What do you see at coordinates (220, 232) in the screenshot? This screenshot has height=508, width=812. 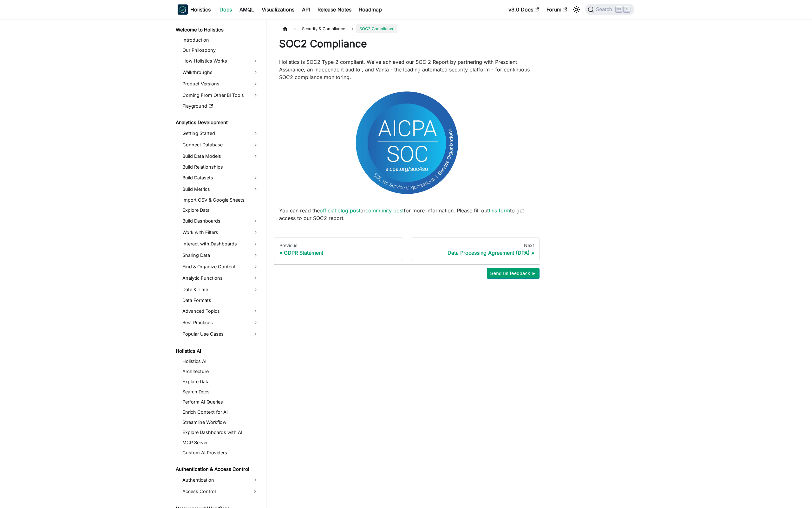 I see `a: Work with Filters` at bounding box center [220, 232].